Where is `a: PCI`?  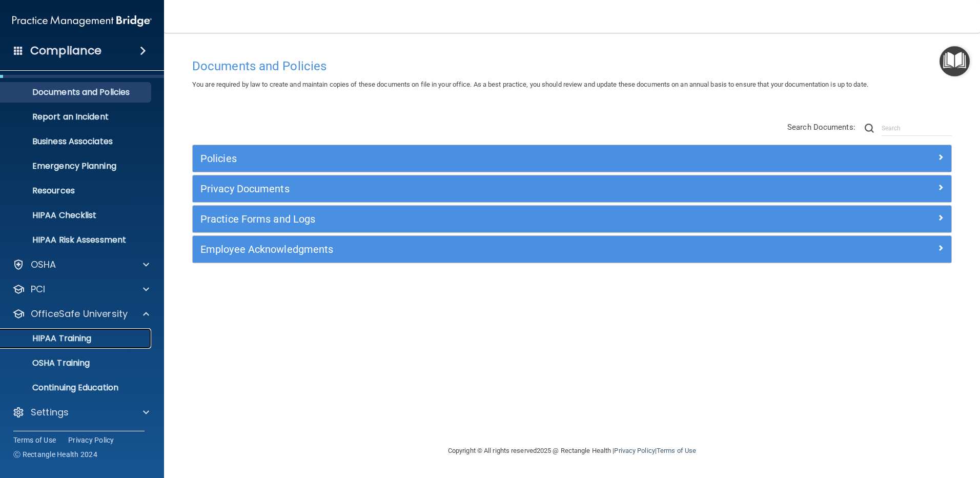 a: PCI is located at coordinates (80, 290).